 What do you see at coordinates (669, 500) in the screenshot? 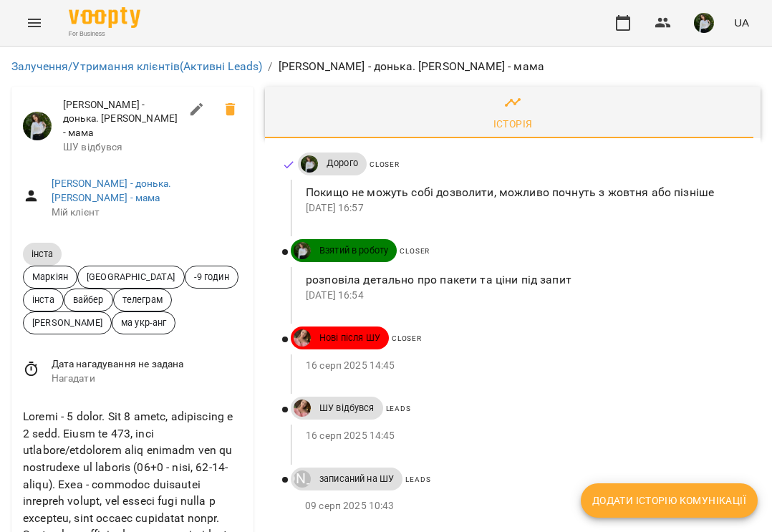
I see `span: Додати історію комунікації` at bounding box center [669, 500].